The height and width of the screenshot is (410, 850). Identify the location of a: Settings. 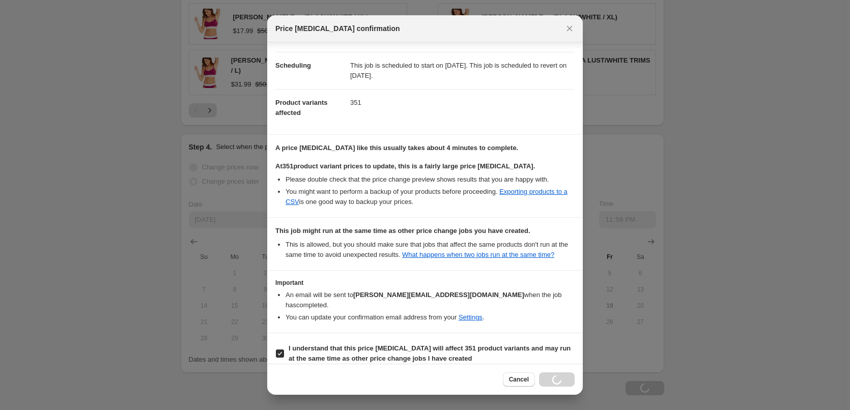
(470, 317).